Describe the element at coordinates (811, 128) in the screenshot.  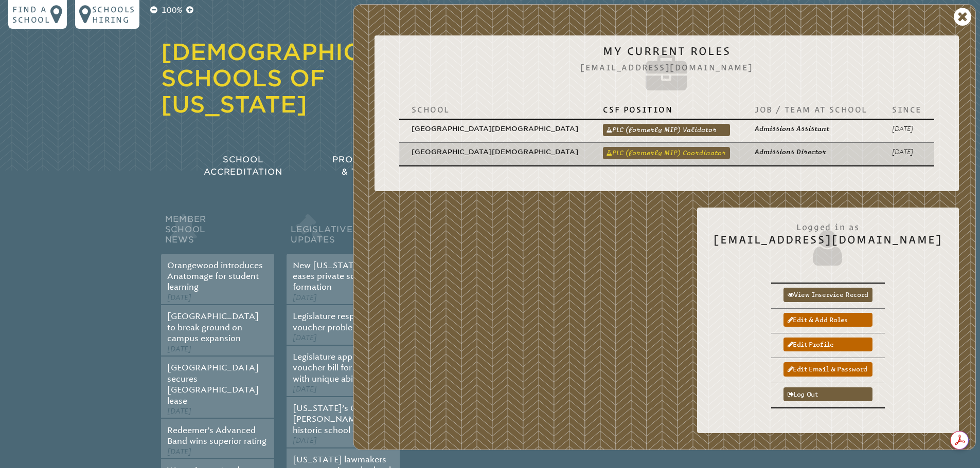
I see `p: Admissions Assistant` at that location.